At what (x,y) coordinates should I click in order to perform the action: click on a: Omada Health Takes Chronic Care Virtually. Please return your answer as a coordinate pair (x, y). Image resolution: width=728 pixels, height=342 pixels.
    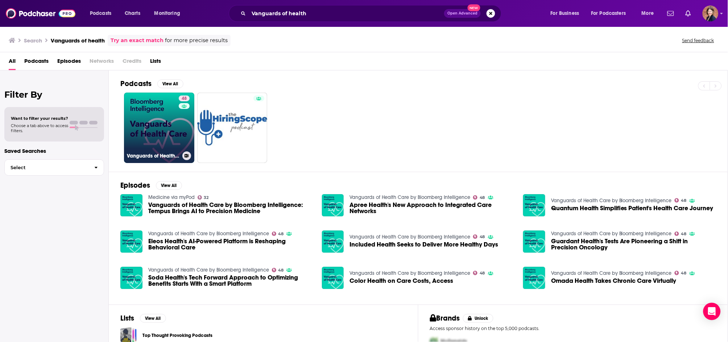
    Looking at the image, I should click on (534, 277).